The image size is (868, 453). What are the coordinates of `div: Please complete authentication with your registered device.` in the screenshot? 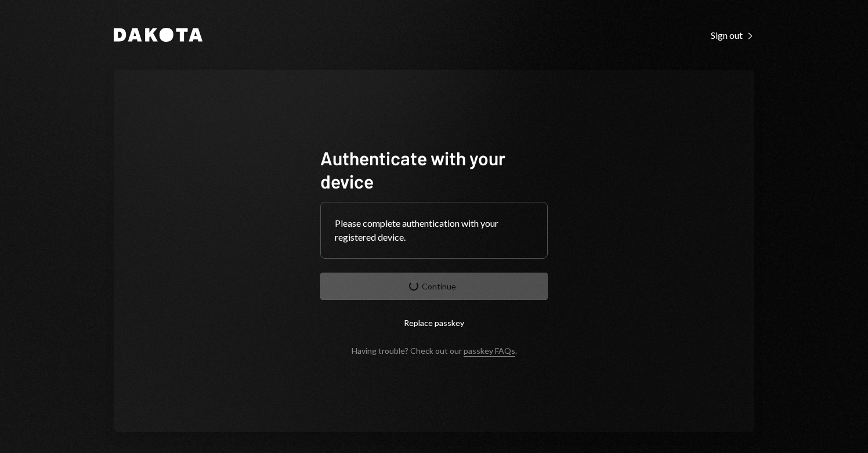 It's located at (434, 230).